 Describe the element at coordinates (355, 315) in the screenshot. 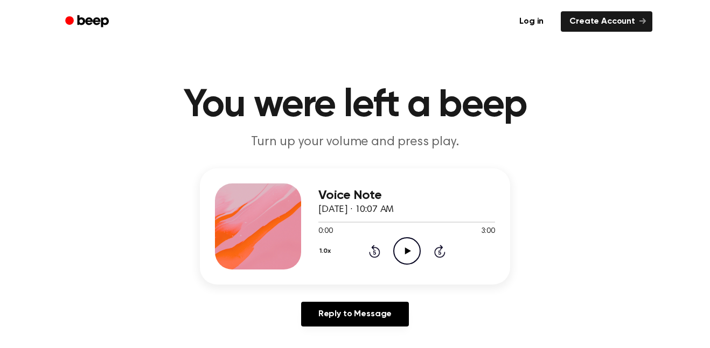

I see `a: Reply to Message` at that location.